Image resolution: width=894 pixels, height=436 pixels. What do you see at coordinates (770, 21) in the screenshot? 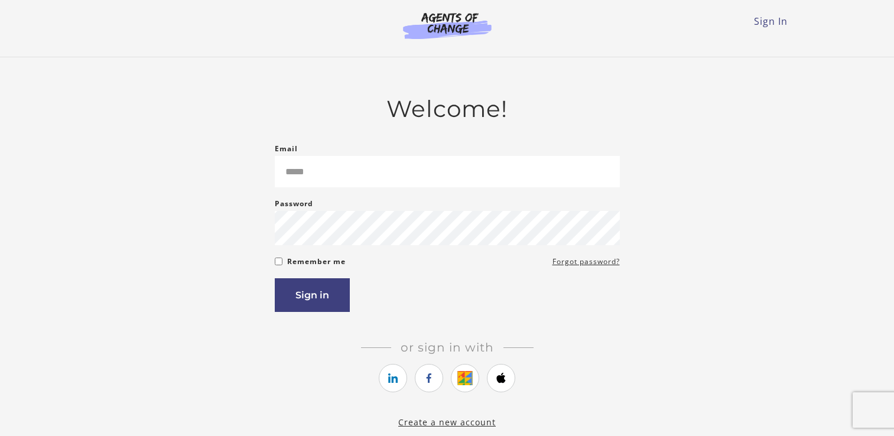
I see `a: Sign In` at bounding box center [770, 21].